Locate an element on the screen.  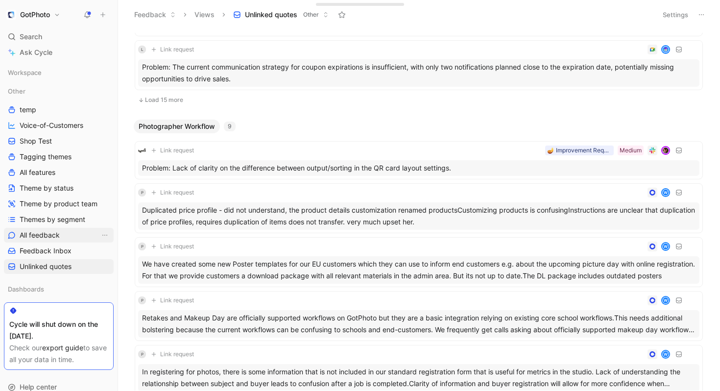
div: We have created some new Poster templates for our EU customers which they can use to inform end c... is located at coordinates (419, 270).